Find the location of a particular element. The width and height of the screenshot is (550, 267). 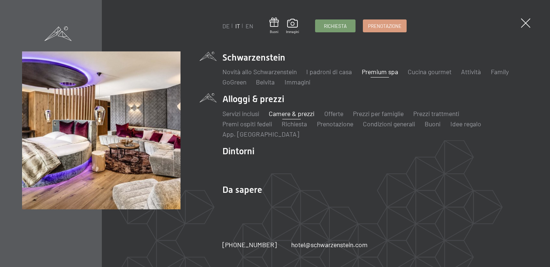

span: Buoni is located at coordinates (274, 32).